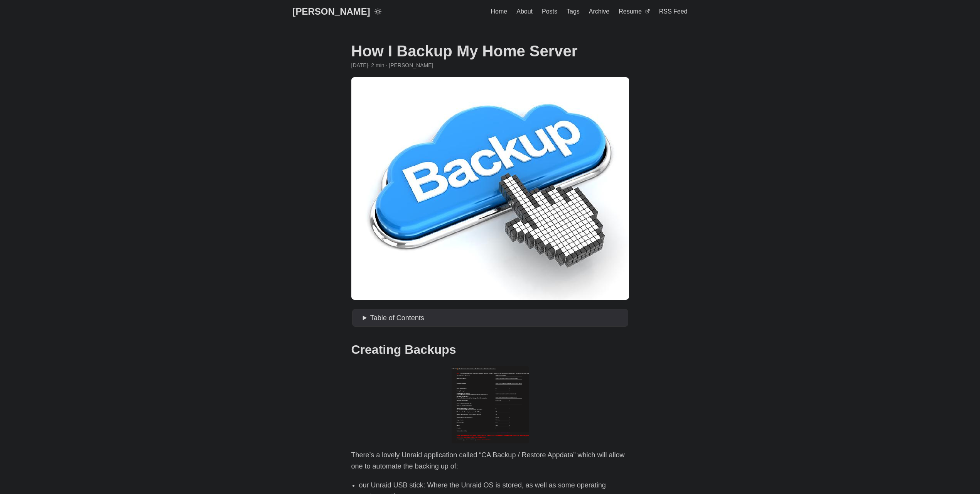 Image resolution: width=980 pixels, height=494 pixels. What do you see at coordinates (525, 11) in the screenshot?
I see `span: About` at bounding box center [525, 11].